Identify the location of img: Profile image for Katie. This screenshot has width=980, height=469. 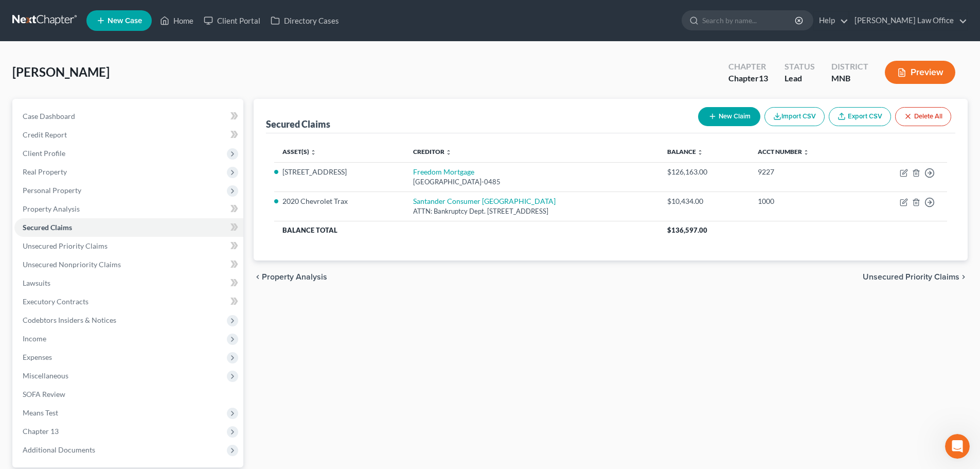
(38, 14).